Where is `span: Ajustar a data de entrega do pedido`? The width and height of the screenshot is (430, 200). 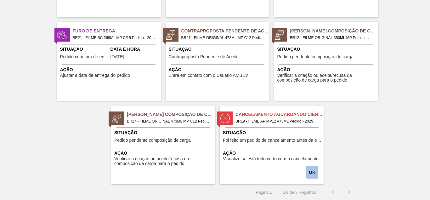 span: Ajustar a data de entrega do pedido is located at coordinates (95, 75).